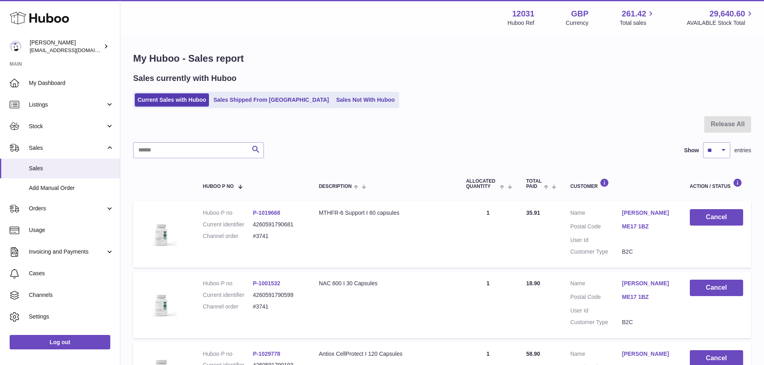  I want to click on span: Orders, so click(67, 209).